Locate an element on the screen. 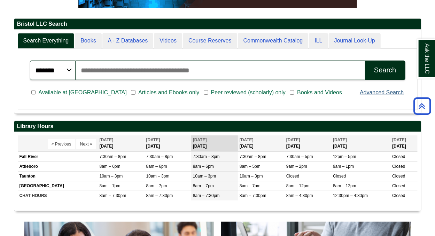 The height and width of the screenshot is (236, 435). a: Books is located at coordinates (88, 41).